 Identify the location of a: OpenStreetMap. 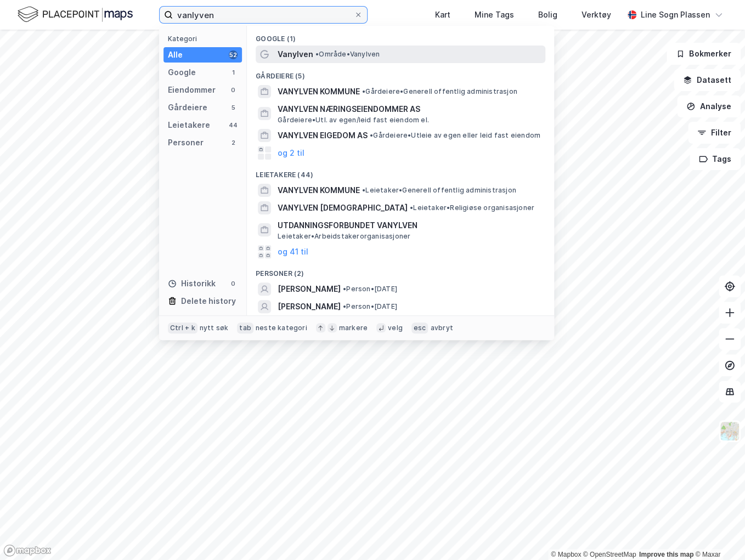
(610, 554).